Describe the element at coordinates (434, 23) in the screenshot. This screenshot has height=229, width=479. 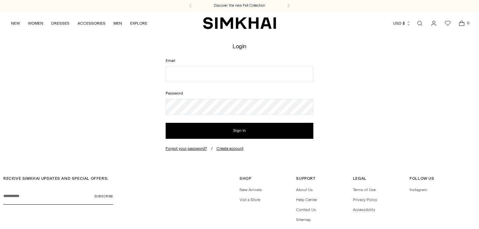
I see `a: Go to the account page` at that location.